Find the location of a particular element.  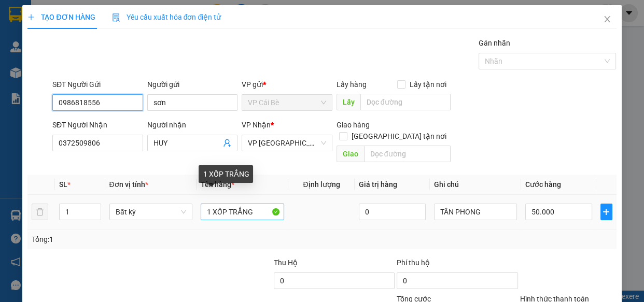

span: VP Cái Bè is located at coordinates (287, 102).